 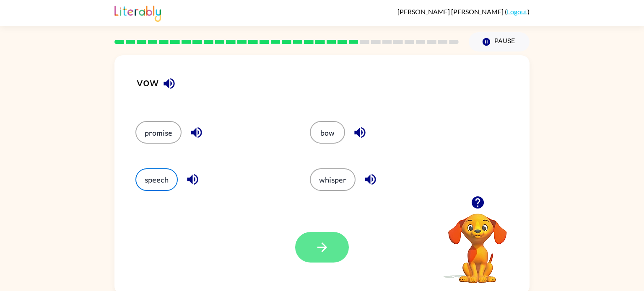 What do you see at coordinates (157, 180) in the screenshot?
I see `button: speech` at bounding box center [157, 180].